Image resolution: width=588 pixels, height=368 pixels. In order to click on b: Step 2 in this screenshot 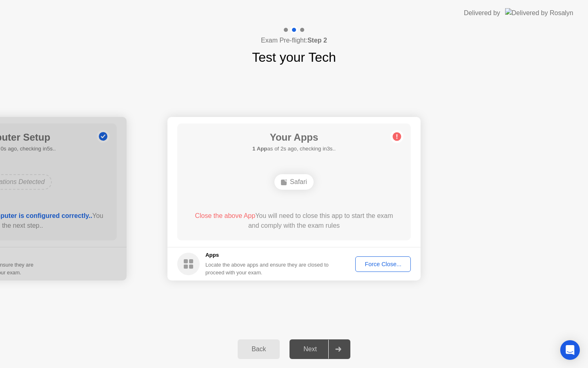, I will do `click(317, 40)`.